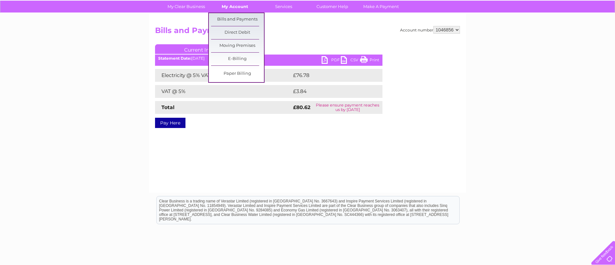 Image resolution: width=615 pixels, height=265 pixels. Describe the element at coordinates (186, 6) in the screenshot. I see `a: My Clear Business` at that location.